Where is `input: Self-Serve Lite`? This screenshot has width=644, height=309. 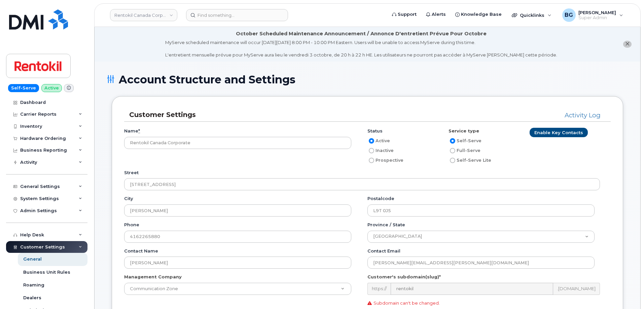 input: Self-Serve Lite is located at coordinates (453, 161).